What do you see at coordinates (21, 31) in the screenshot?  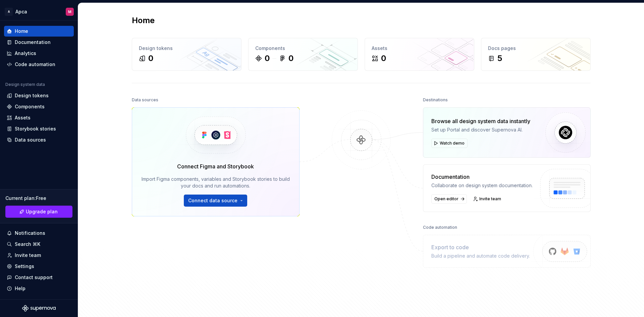 I see `div: Home` at bounding box center [21, 31].